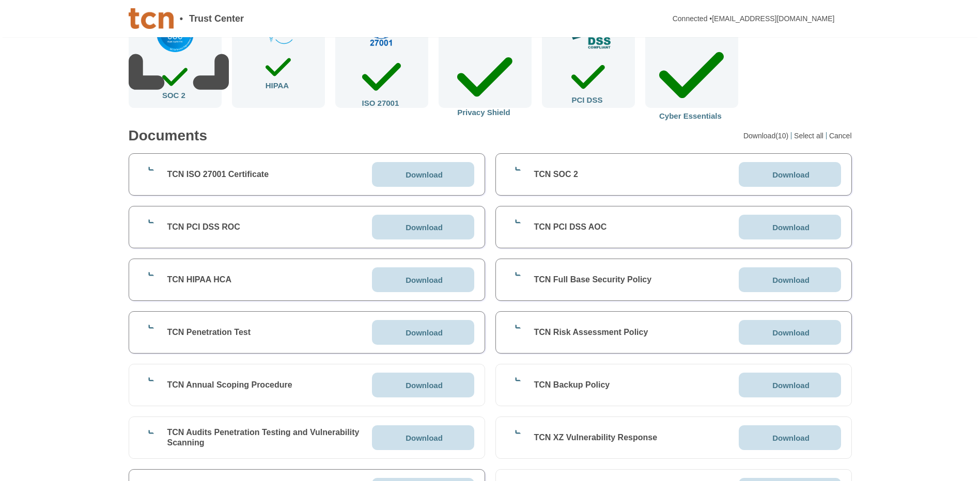 Image resolution: width=980 pixels, height=481 pixels. I want to click on div: TCN PCI DSS ROC, so click(204, 227).